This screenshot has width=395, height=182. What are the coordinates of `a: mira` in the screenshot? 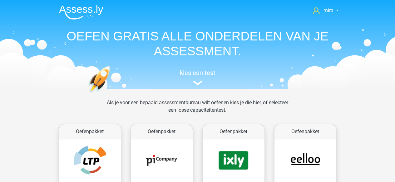 It's located at (325, 11).